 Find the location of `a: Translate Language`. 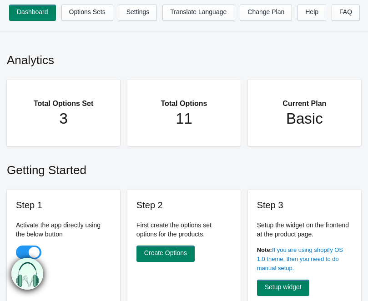

a: Translate Language is located at coordinates (198, 13).